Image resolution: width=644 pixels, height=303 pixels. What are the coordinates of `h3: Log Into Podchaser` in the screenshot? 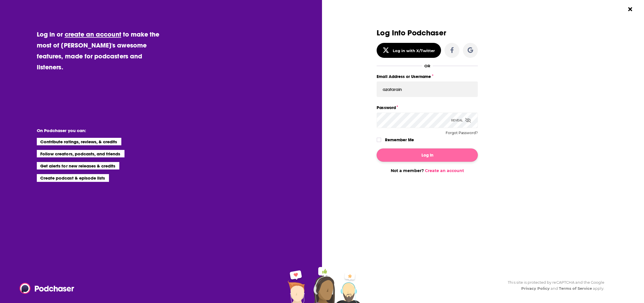 It's located at (427, 33).